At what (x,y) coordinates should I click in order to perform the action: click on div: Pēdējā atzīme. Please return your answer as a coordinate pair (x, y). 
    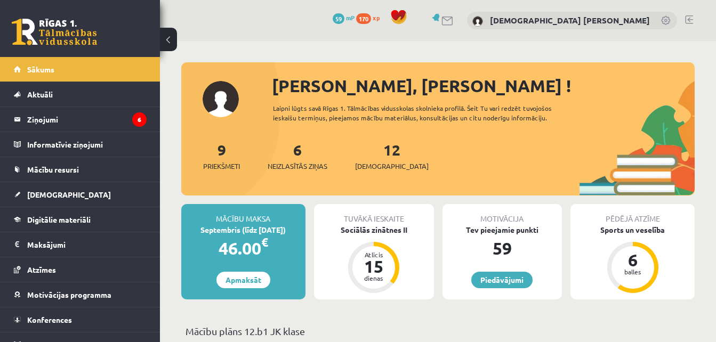
    Looking at the image, I should click on (633, 214).